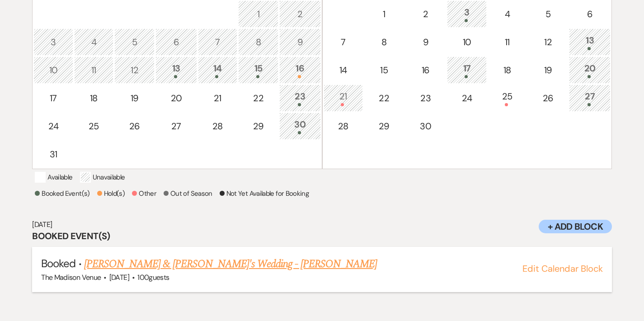 The height and width of the screenshot is (321, 644). I want to click on button: Edit Calendar Block, so click(563, 269).